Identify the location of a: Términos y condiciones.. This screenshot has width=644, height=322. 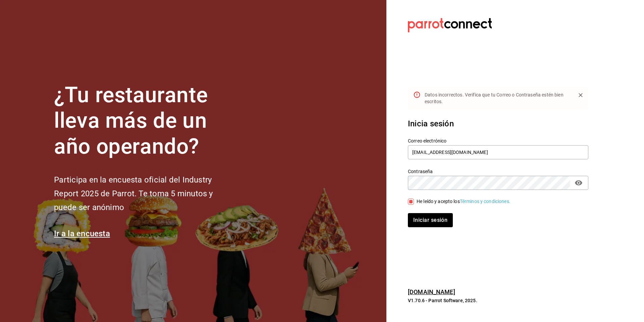
(485, 201).